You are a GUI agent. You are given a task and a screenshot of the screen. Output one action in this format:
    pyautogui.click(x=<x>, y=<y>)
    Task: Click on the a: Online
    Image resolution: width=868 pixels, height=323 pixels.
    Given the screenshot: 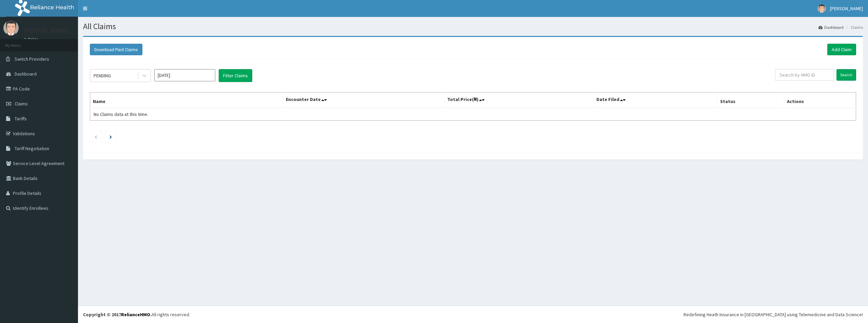 What is the action you would take?
    pyautogui.click(x=32, y=39)
    